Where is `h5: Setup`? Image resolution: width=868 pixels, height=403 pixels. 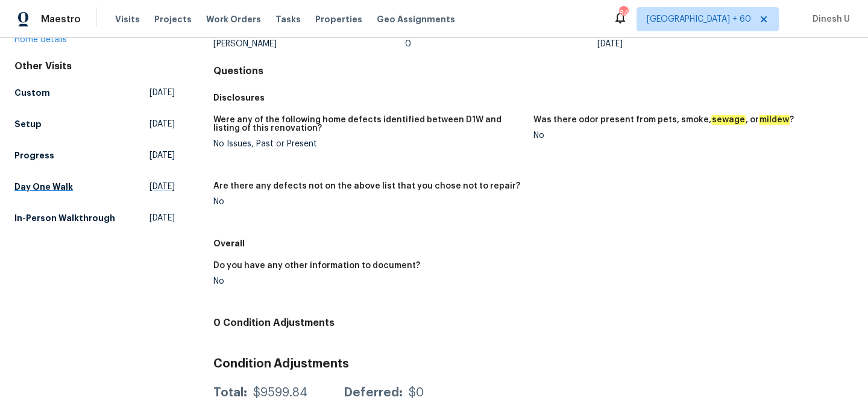
h5: Setup is located at coordinates (28, 124).